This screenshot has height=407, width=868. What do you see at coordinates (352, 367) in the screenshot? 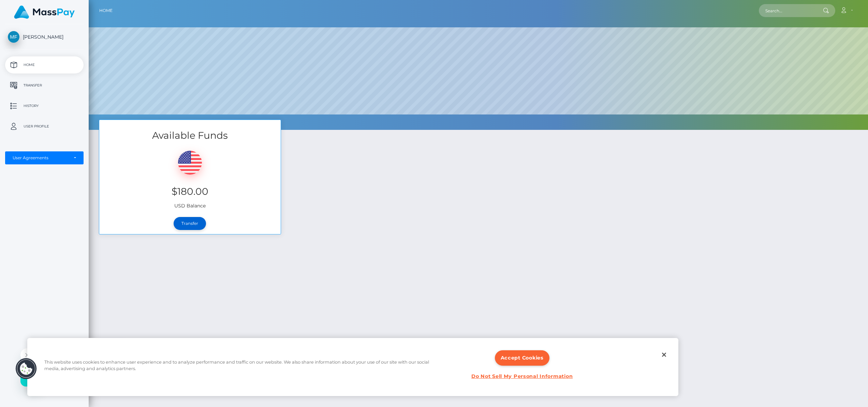
I see `div: Privacy` at bounding box center [352, 367].